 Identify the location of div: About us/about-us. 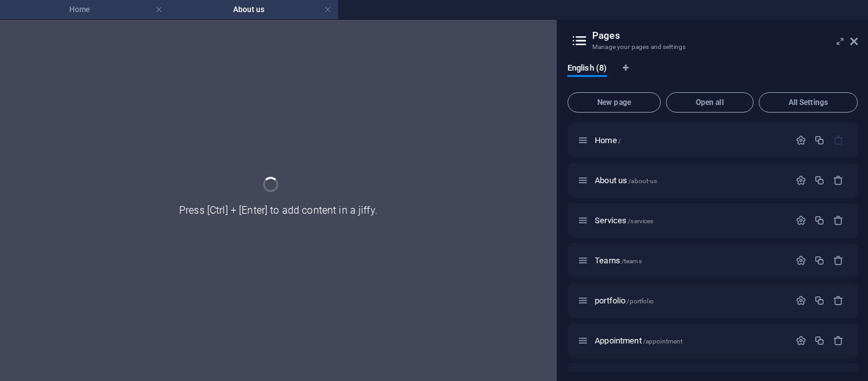
(690, 180).